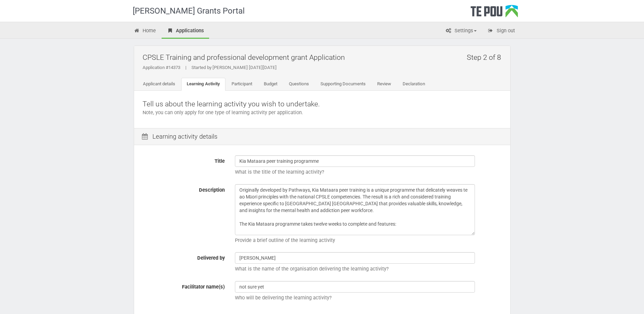 This screenshot has width=644, height=314. I want to click on a: Review, so click(384, 84).